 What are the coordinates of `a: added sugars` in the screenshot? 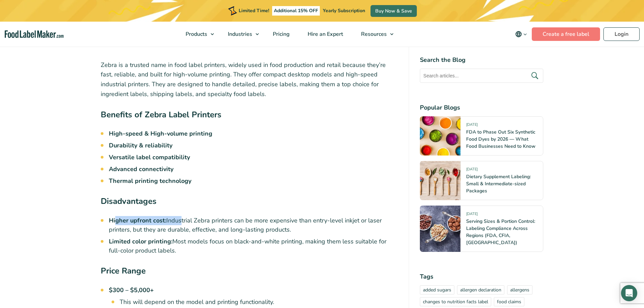 It's located at (437, 290).